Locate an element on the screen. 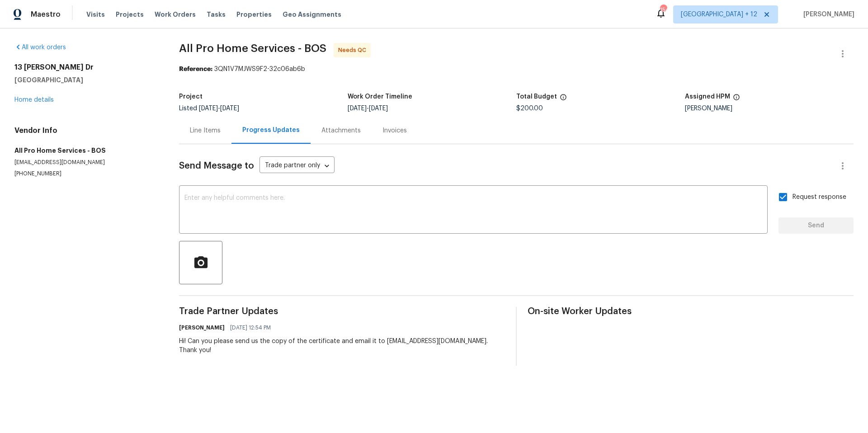  div: Invoices is located at coordinates (395, 131).